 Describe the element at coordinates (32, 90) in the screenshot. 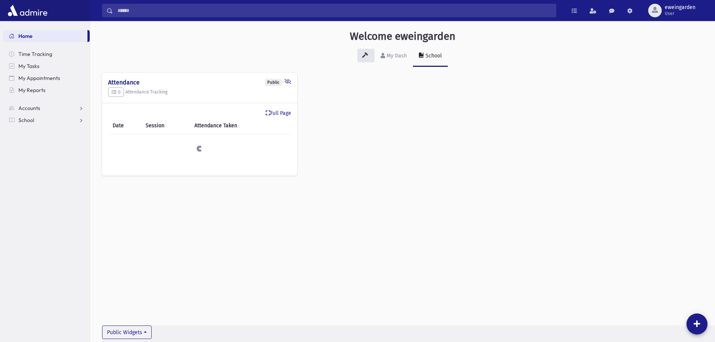

I see `span: My Reports` at that location.